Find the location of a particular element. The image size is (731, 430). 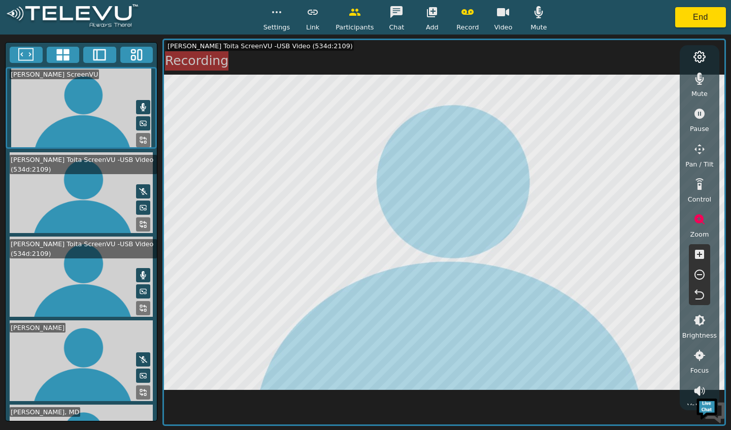

button: Fullscreen is located at coordinates (26, 55).